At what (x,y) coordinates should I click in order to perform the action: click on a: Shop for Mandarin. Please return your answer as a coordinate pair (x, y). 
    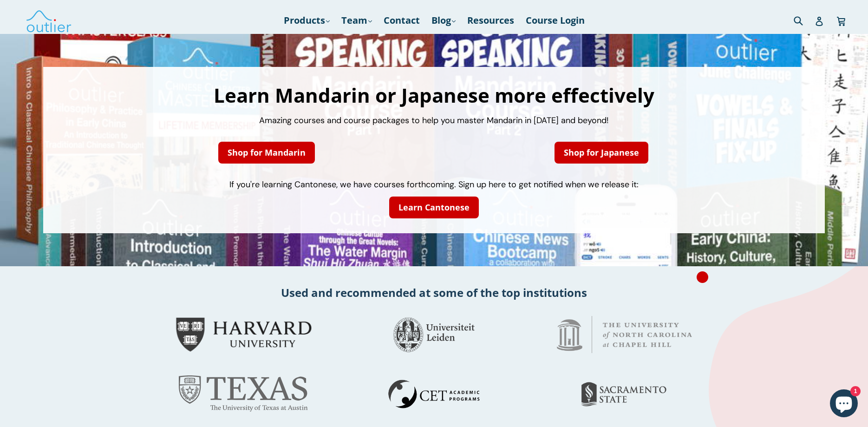
    Looking at the image, I should click on (267, 152).